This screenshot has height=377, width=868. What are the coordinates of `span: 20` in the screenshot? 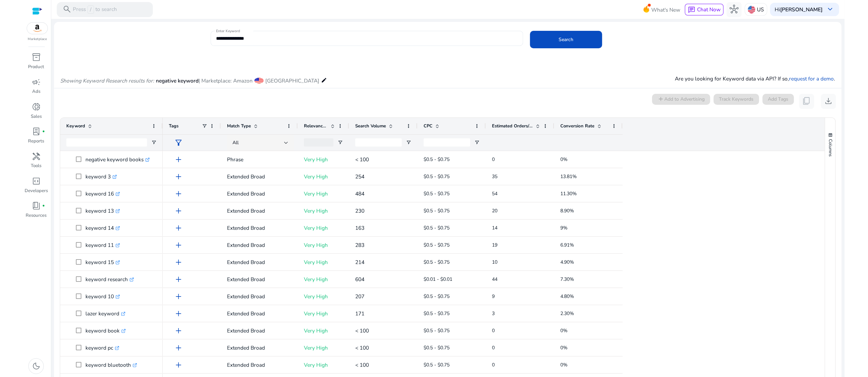 It's located at (495, 210).